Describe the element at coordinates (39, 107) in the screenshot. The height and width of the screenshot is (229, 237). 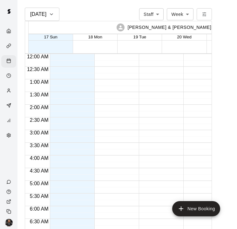
I see `span: 2:00 AM` at that location.